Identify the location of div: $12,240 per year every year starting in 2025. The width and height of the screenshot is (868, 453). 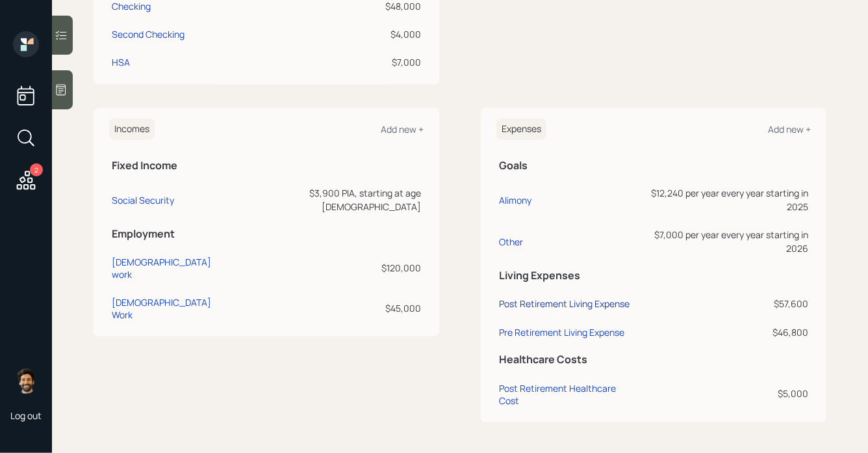
(722, 200).